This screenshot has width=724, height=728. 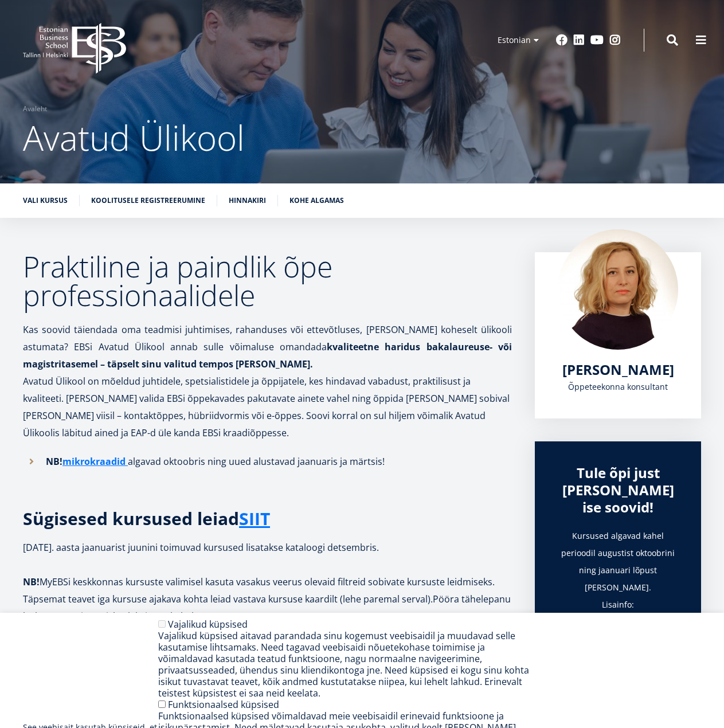 I want to click on div: Vajalikud küpsised aitavad parandada sinu kogemust veebisaidil ja muudavad selle kasutamise lihts..., so click(x=346, y=665).